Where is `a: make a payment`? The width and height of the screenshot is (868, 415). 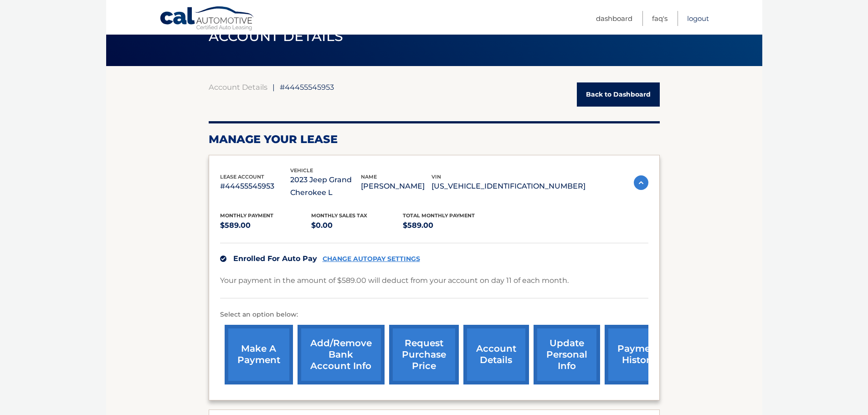
a: make a payment is located at coordinates (259, 354).